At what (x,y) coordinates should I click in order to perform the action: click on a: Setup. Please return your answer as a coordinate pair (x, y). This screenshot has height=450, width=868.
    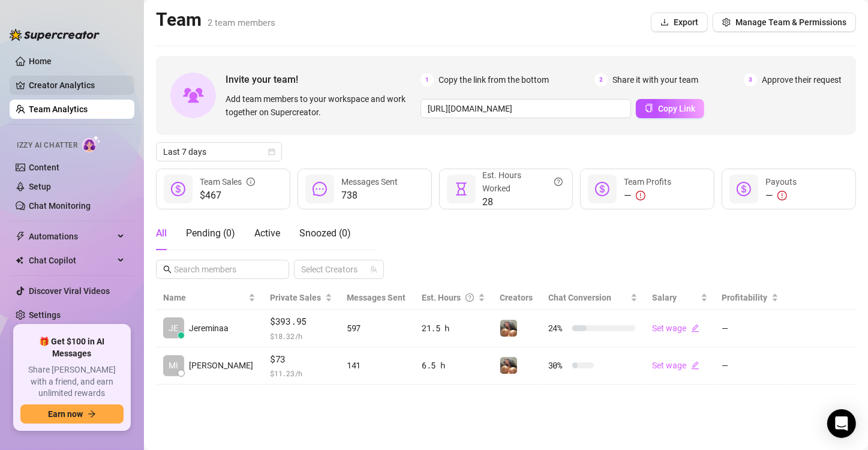
    Looking at the image, I should click on (40, 187).